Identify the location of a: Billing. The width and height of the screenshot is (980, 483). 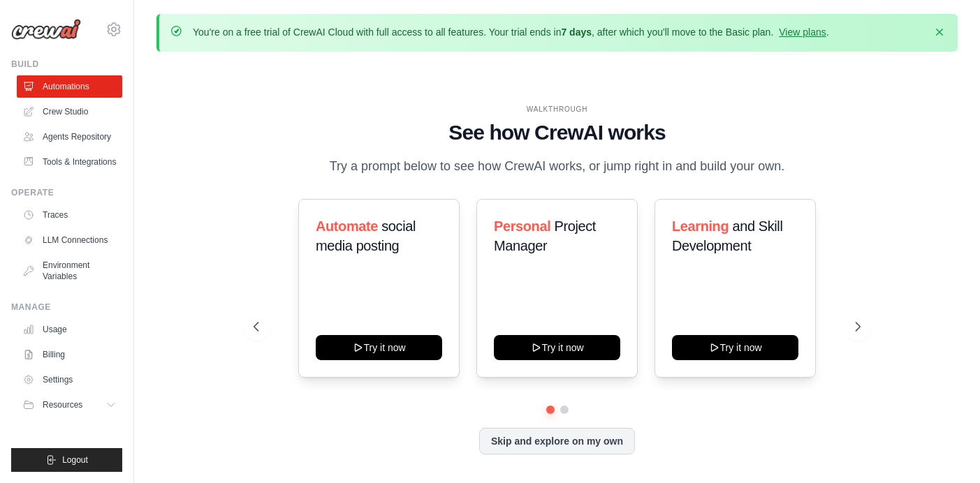
(69, 354).